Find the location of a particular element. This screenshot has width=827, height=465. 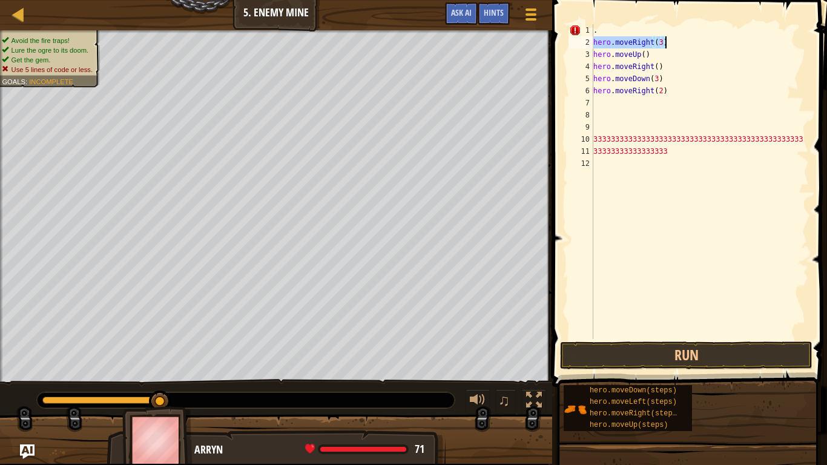

li: Get the gem. is located at coordinates (47, 60).